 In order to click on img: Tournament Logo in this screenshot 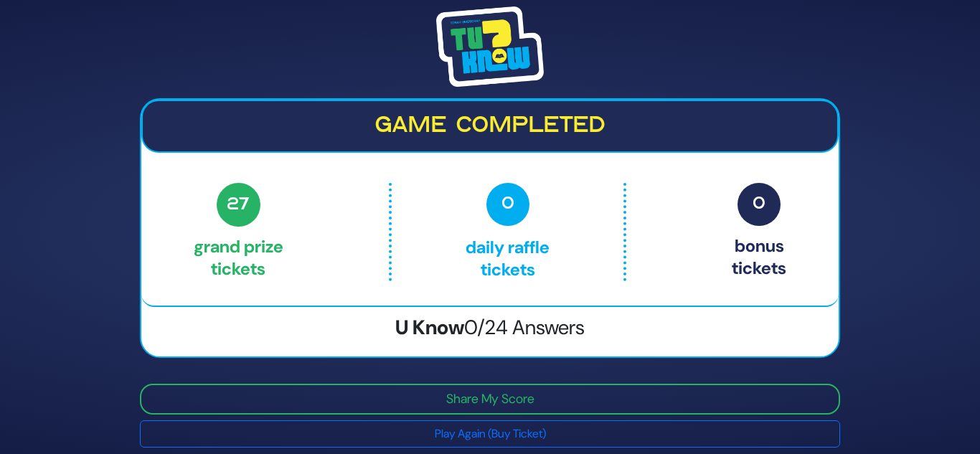, I will do `click(490, 47)`.